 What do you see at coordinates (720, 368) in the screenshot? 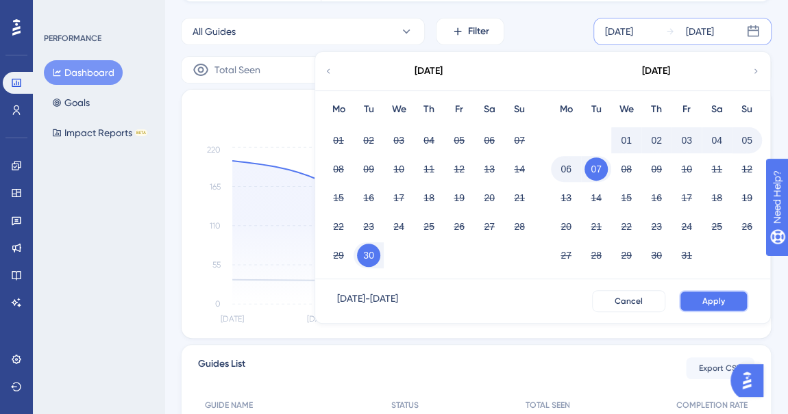
I see `span: Export CSV` at bounding box center [720, 368].